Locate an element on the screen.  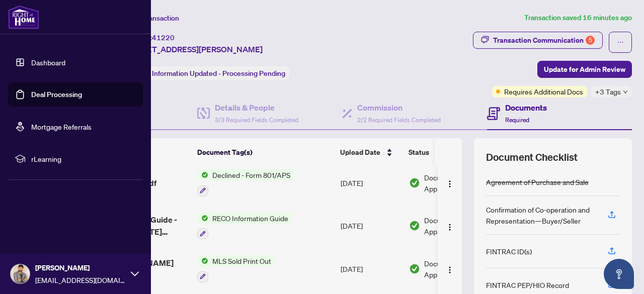
th: Status is located at coordinates (447, 152).